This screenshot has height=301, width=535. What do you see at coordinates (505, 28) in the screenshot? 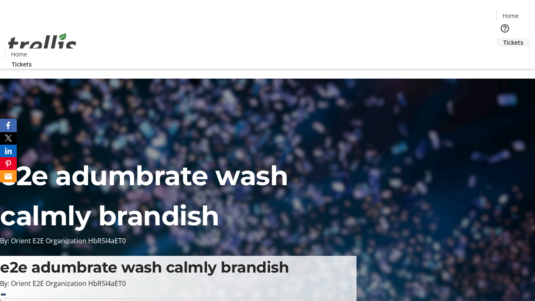
I see `button: Help` at bounding box center [505, 28].